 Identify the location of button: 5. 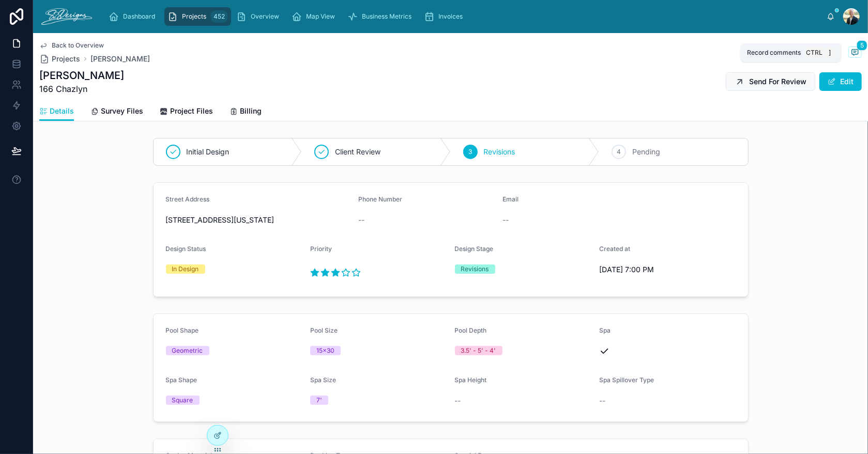
(855, 53).